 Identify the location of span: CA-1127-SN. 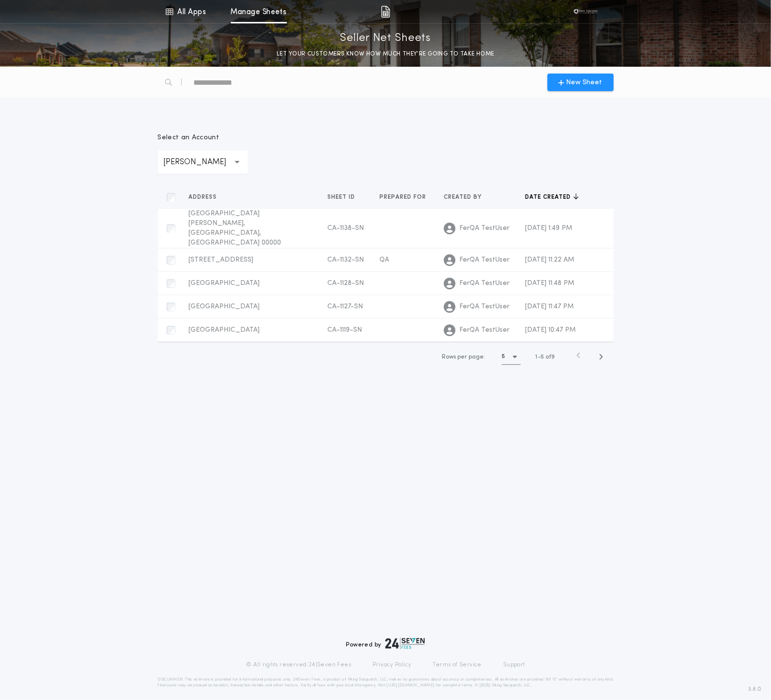
(345, 306).